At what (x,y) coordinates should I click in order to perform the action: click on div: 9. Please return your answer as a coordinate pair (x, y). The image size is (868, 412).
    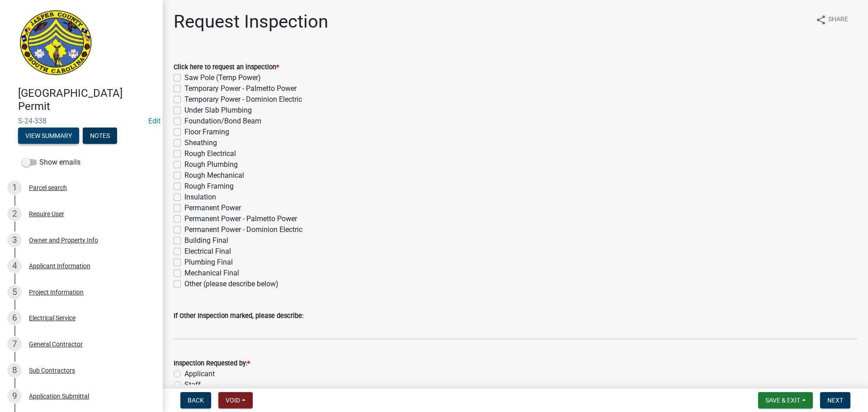
    Looking at the image, I should click on (14, 396).